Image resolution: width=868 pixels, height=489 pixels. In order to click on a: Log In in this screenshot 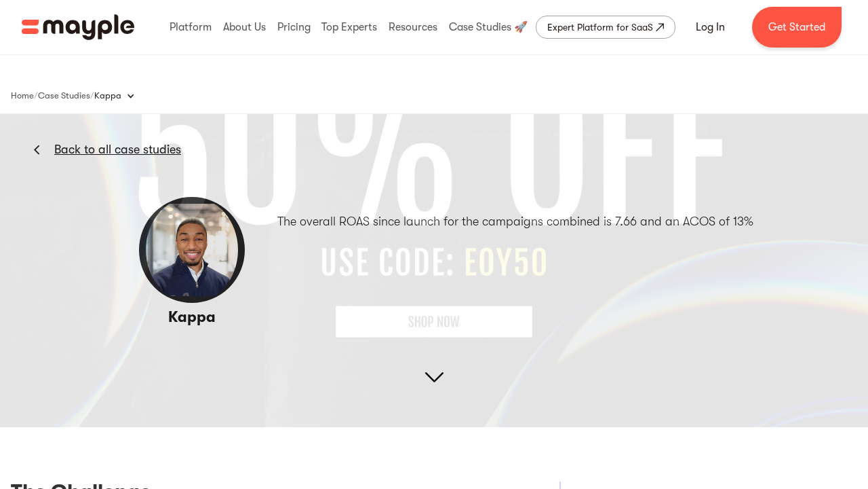, I will do `click(710, 28)`.